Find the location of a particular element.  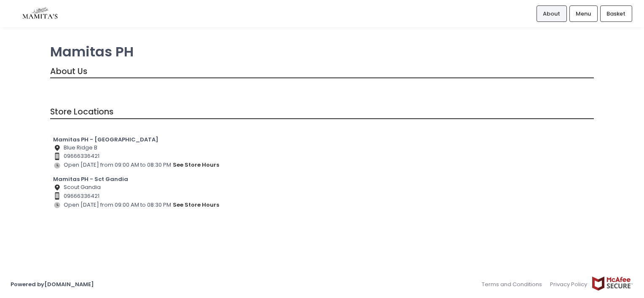

img: logo is located at coordinates (40, 14).